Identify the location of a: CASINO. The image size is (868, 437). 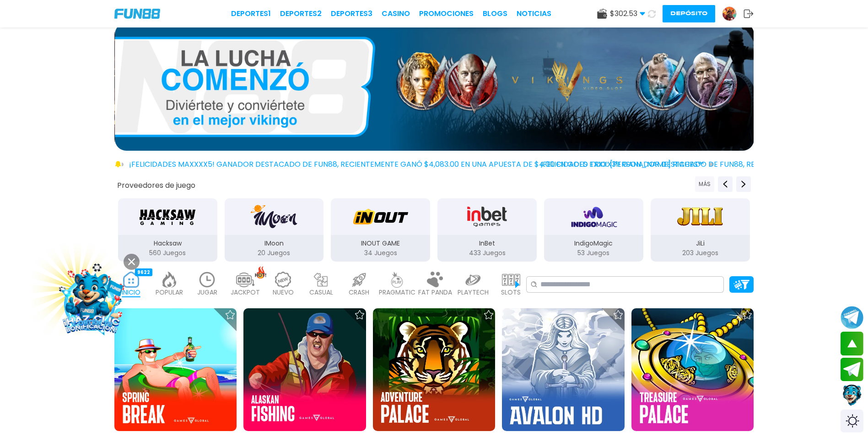
(396, 13).